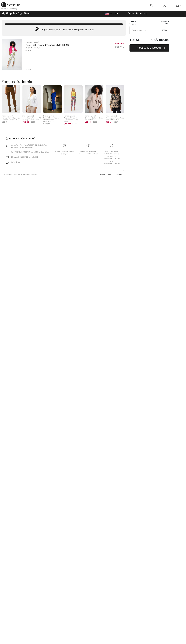 The image size is (186, 644). I want to click on img: My Info, so click(164, 5).